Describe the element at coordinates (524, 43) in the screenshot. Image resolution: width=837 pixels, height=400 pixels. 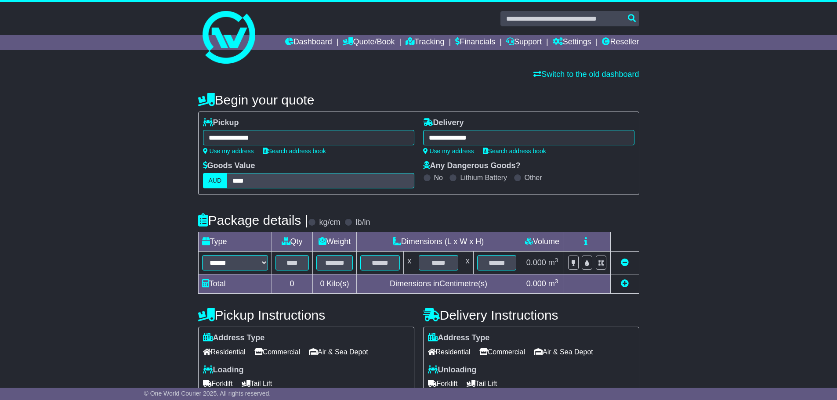
I see `a: Support` at that location.